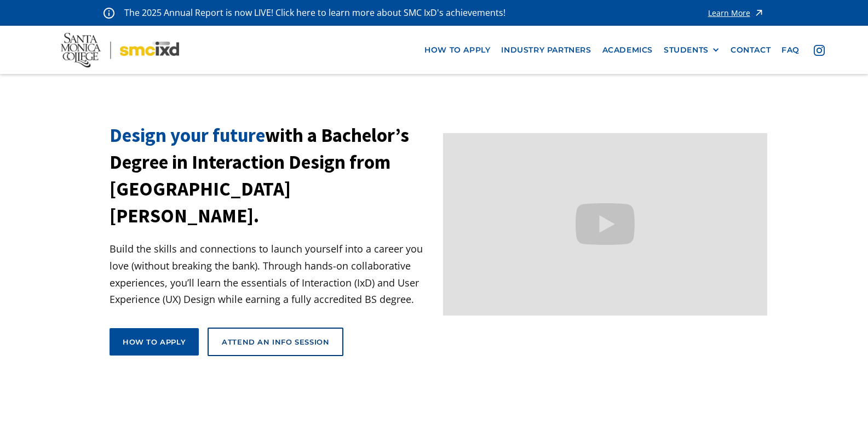  Describe the element at coordinates (820, 50) in the screenshot. I see `img: icon - instagram` at that location.